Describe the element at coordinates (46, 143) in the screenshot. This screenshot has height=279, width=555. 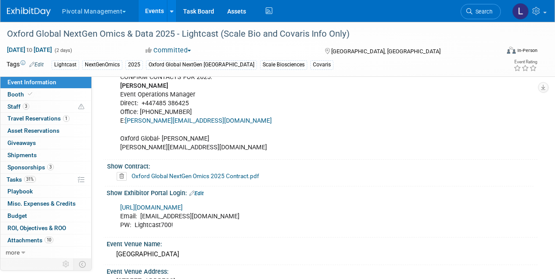
I see `a: Giveaways` at that location.